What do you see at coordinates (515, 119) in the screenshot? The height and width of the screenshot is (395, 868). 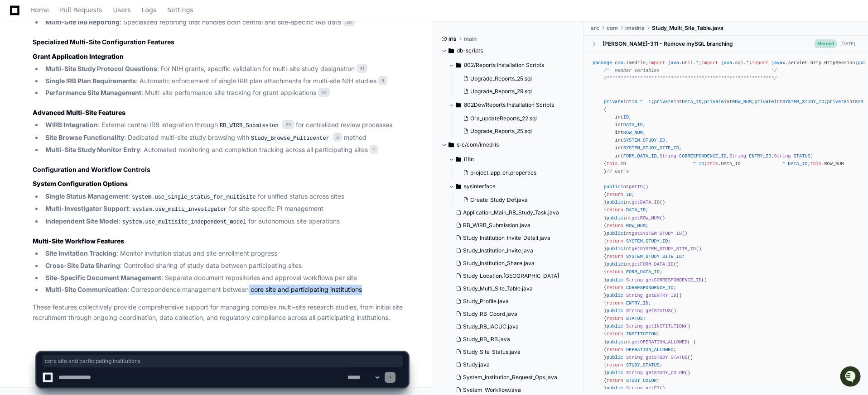 I see `button: Ora_updateReports_22.sql` at bounding box center [515, 119].